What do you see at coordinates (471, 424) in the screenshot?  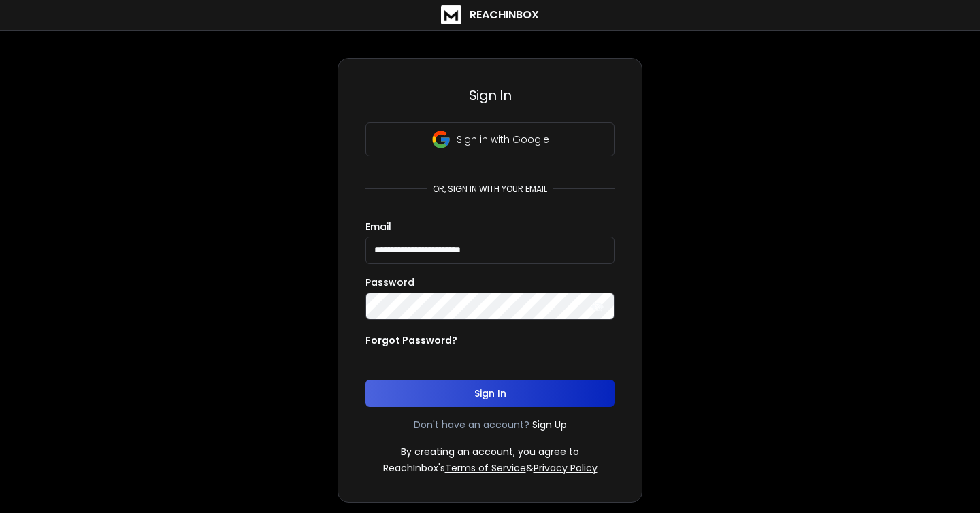 I see `p: Don't have an account?` at bounding box center [471, 424].